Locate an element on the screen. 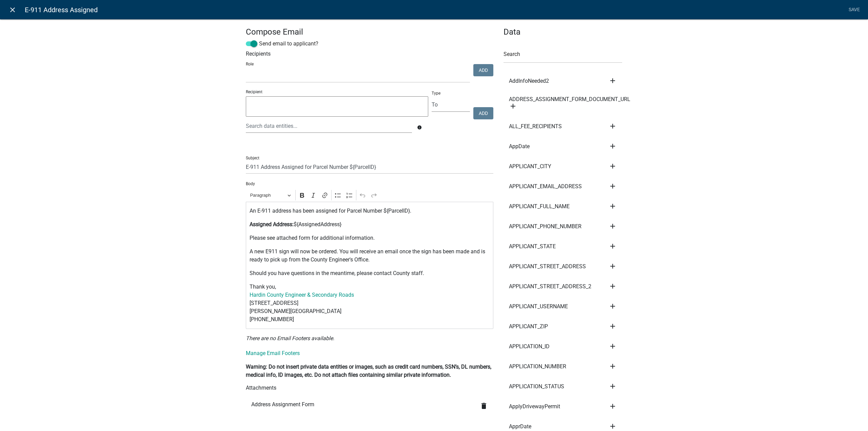 The width and height of the screenshot is (868, 431). span: APPLICANT_PHONE_NUMBER is located at coordinates (545, 226).